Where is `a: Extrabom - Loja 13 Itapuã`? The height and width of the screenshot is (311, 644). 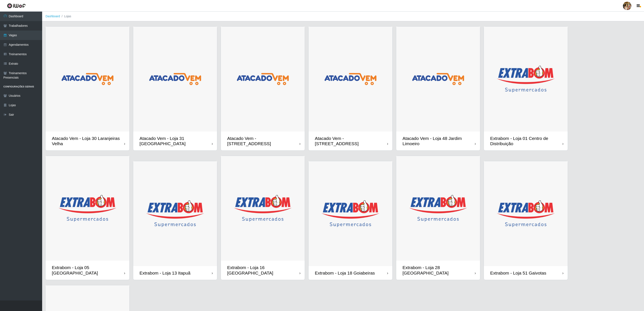
a: Extrabom - Loja 13 Itapuã is located at coordinates (175, 220).